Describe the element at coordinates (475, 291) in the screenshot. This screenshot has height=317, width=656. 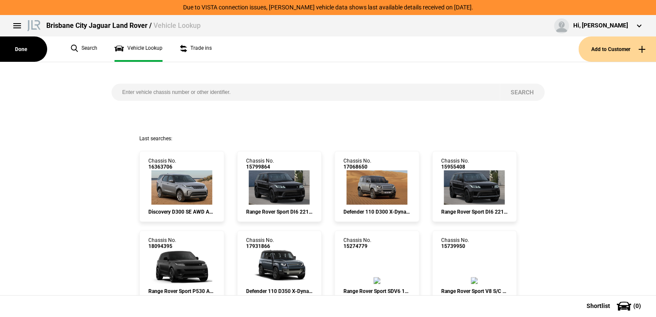
I see `div: Range Rover Sport V8 S/C 423kW SVR AWD Auto 21MY` at that location.